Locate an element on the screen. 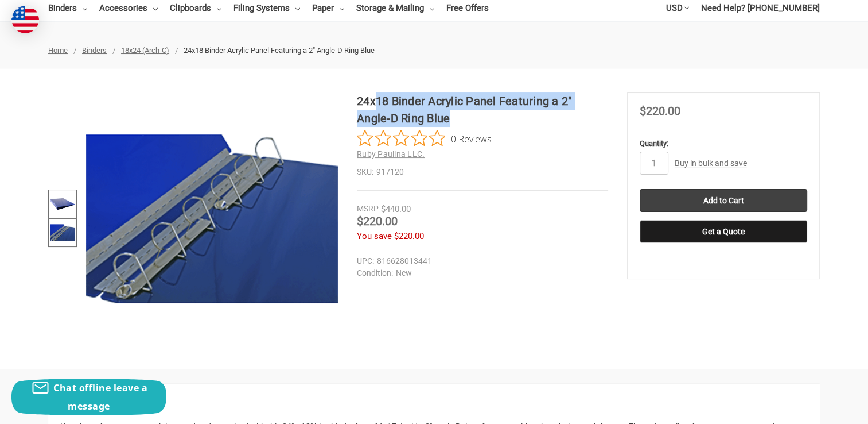 The width and height of the screenshot is (868, 424). span: Ruby Paulina LLC. is located at coordinates (391, 154).